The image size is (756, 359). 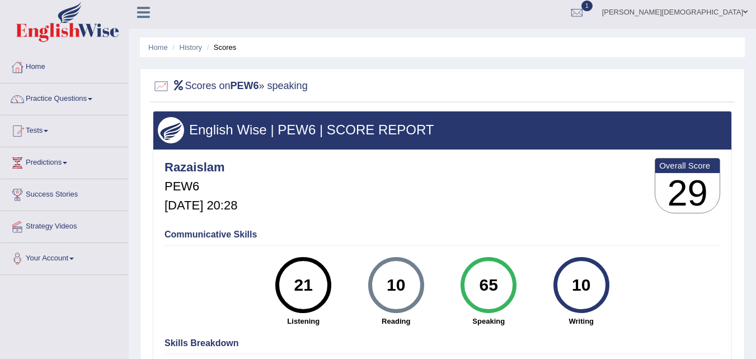 I want to click on b: Overall Score, so click(x=687, y=165).